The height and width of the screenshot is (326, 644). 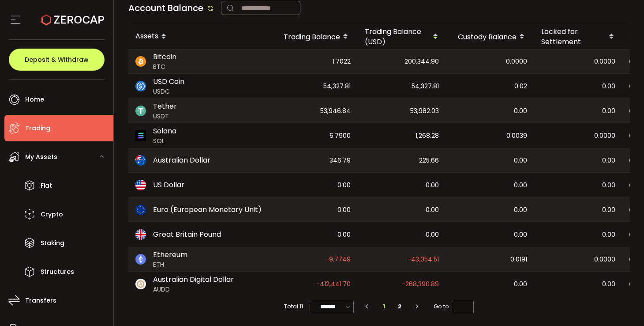 I want to click on img: usd_portfolio.svg, so click(x=141, y=185).